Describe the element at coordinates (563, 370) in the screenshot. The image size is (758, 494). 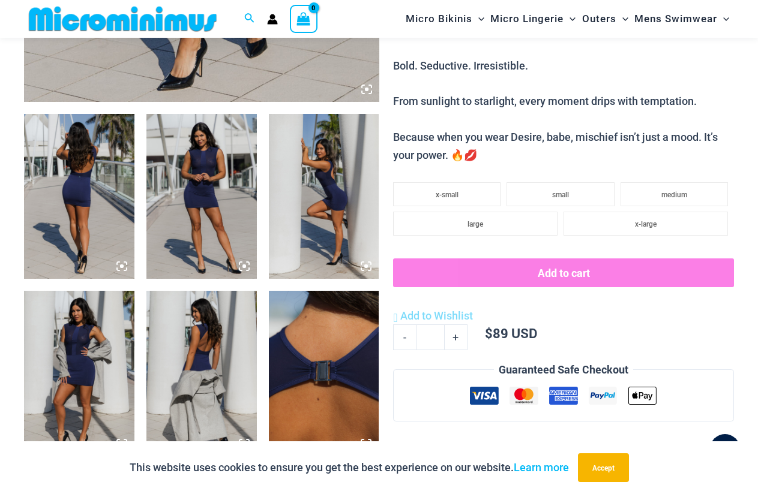
I see `legend: Guaranteed Safe Checkout` at that location.